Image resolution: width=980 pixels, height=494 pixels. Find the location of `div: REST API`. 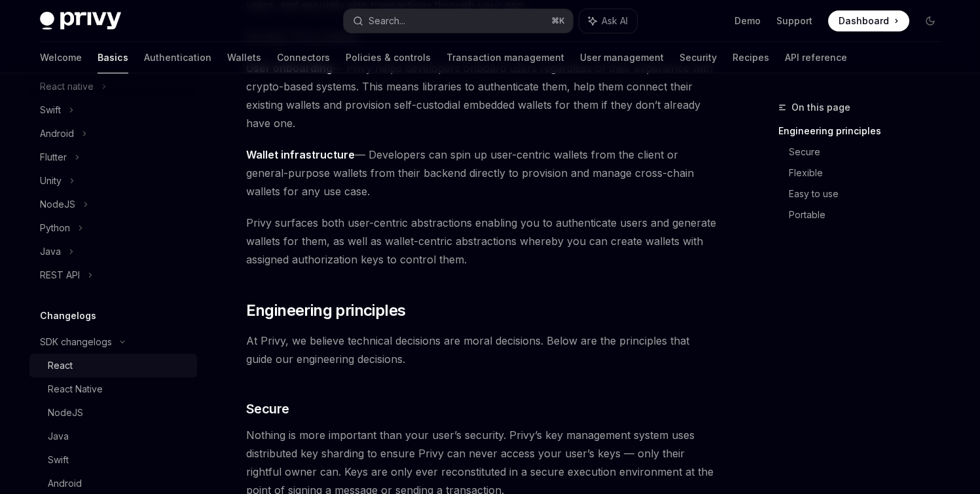

div: REST API is located at coordinates (60, 275).